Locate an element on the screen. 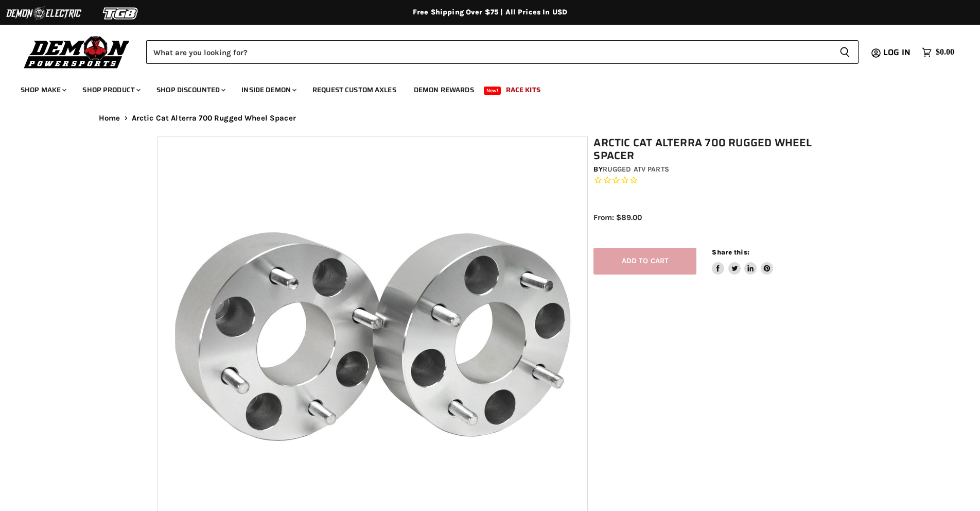 The height and width of the screenshot is (511, 980). a: Request Custom Axles is located at coordinates (354, 89).